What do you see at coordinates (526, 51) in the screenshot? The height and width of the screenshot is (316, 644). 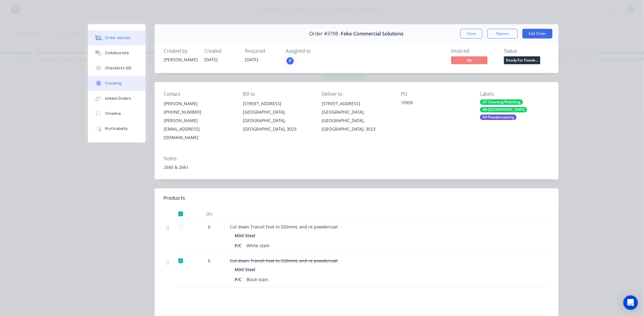 I see `div: Status` at bounding box center [526, 51].